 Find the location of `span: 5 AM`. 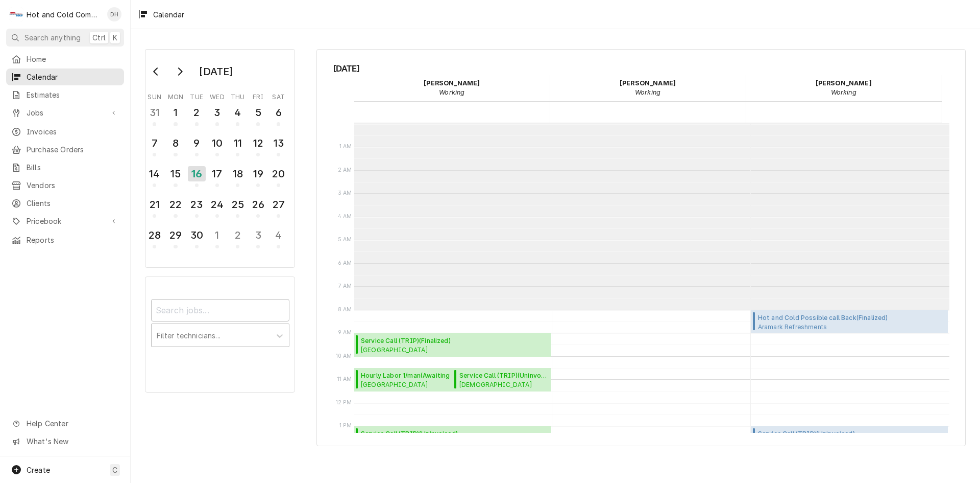

span: 5 AM is located at coordinates (345, 240).